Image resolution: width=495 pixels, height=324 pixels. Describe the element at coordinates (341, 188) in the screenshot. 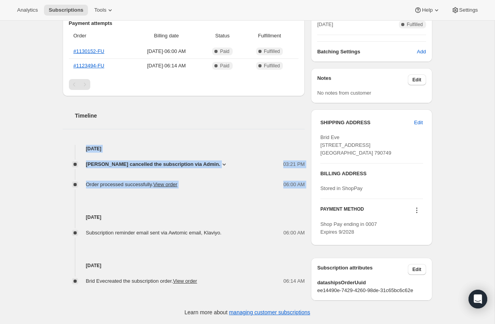

I see `span: Stored in ShopPay` at that location.